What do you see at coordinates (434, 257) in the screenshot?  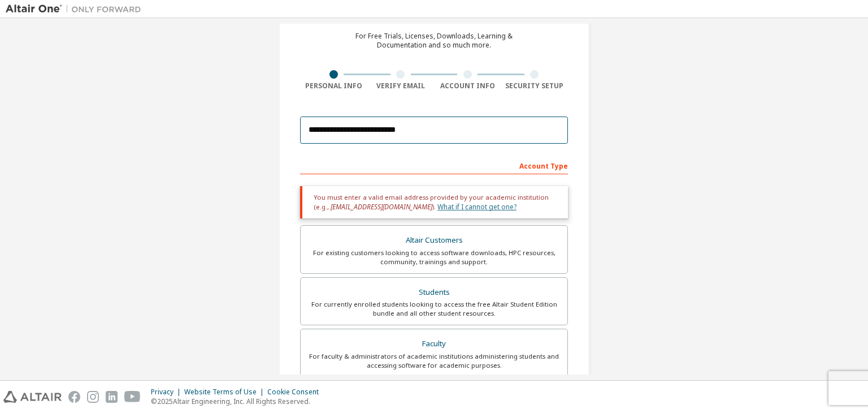 I see `div: For existing customers looking to access software downloads, HPC resources, community, trainings ...` at bounding box center [434, 257].